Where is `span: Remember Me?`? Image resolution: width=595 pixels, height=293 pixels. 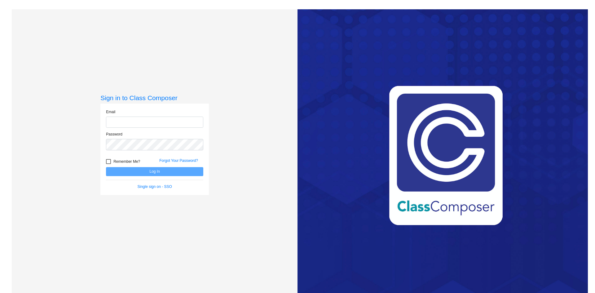
span: Remember Me? is located at coordinates (127, 162).